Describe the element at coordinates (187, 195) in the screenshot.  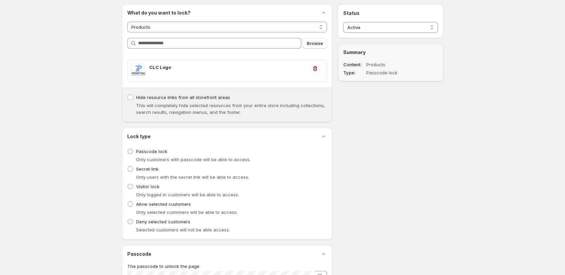
I see `span: Only logged in customers will be able to access.` at that location.